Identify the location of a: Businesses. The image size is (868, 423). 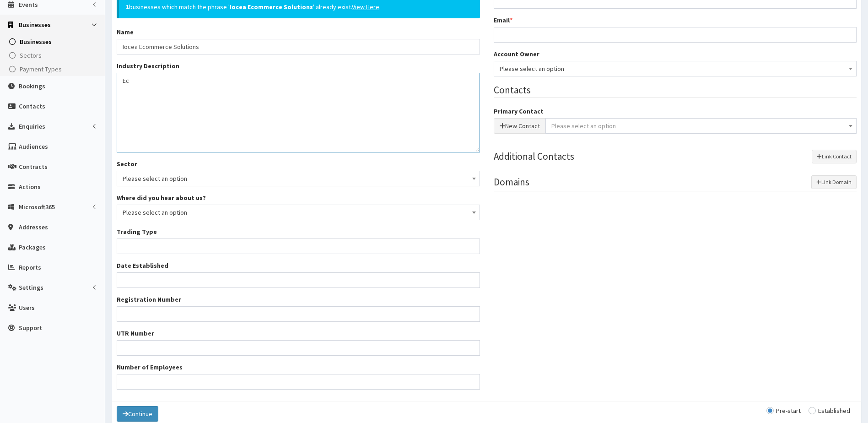
(53, 42).